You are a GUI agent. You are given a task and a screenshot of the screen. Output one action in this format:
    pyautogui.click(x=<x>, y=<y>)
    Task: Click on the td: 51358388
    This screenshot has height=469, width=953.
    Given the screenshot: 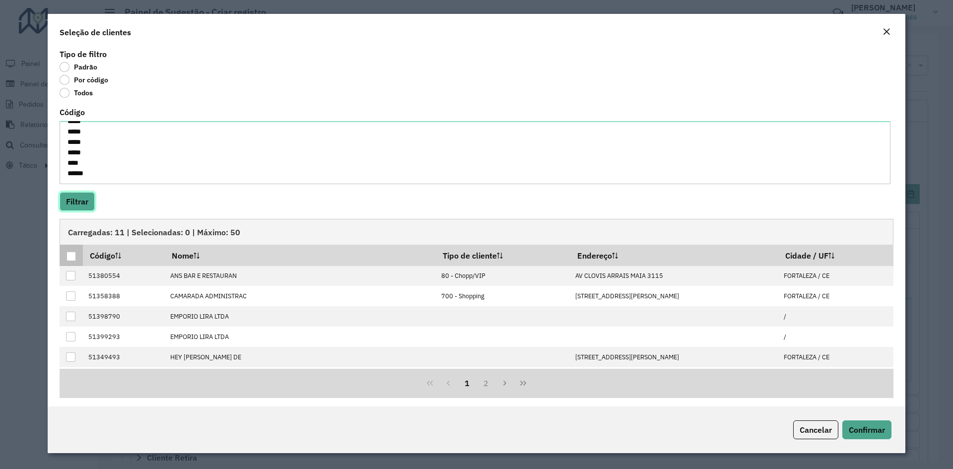 What is the action you would take?
    pyautogui.click(x=124, y=296)
    